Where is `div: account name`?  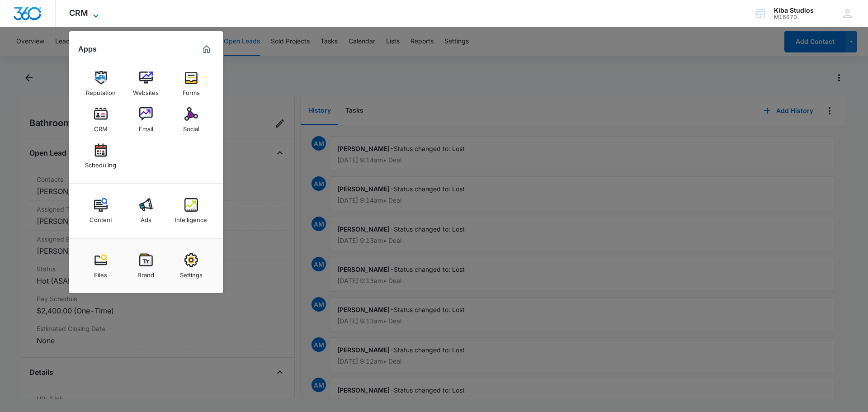
div: account name is located at coordinates (794, 10).